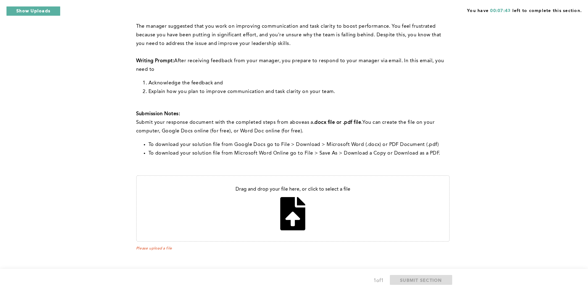 This screenshot has height=291, width=588. Describe the element at coordinates (421, 280) in the screenshot. I see `button: SUBMIT SECTION` at that location.